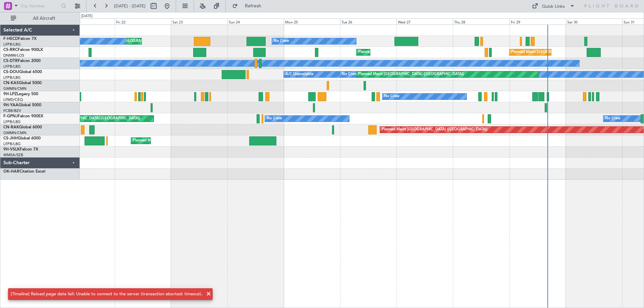  What do you see at coordinates (22, 138) in the screenshot?
I see `a: CS-JHHGlobal 6000` at bounding box center [22, 138].